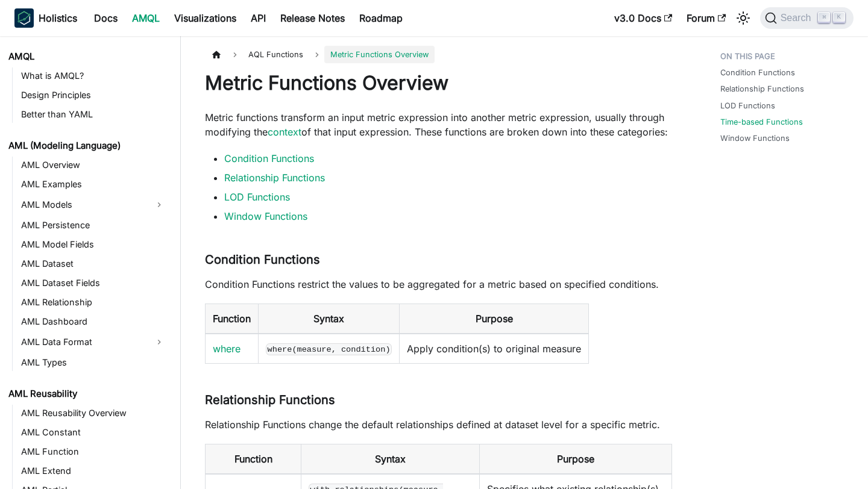 The height and width of the screenshot is (489, 868). I want to click on button: Search (Command+K), so click(807, 18).